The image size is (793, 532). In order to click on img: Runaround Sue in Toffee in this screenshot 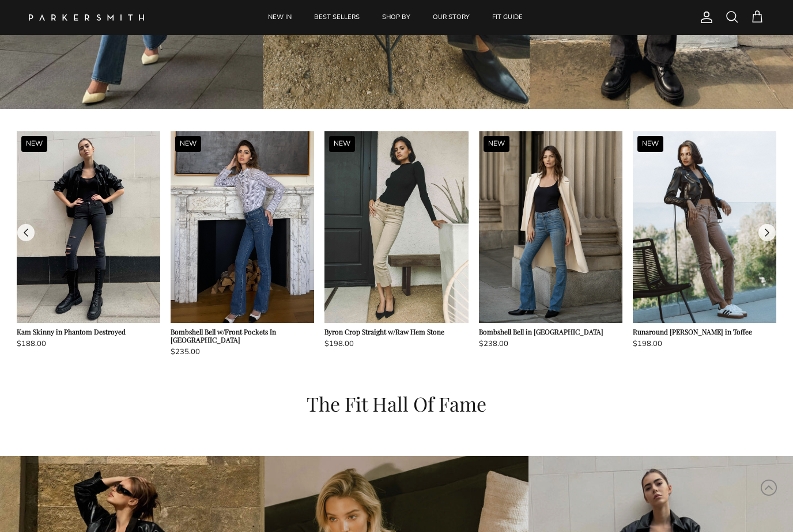, I will do `click(704, 227)`.